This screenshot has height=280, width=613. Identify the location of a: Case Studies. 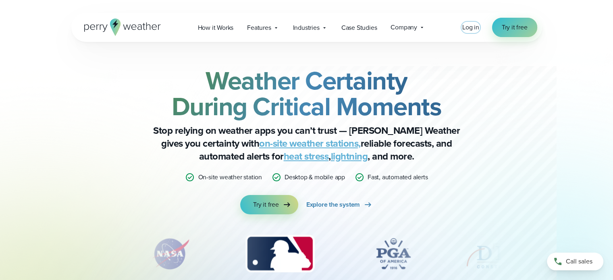
(359, 27).